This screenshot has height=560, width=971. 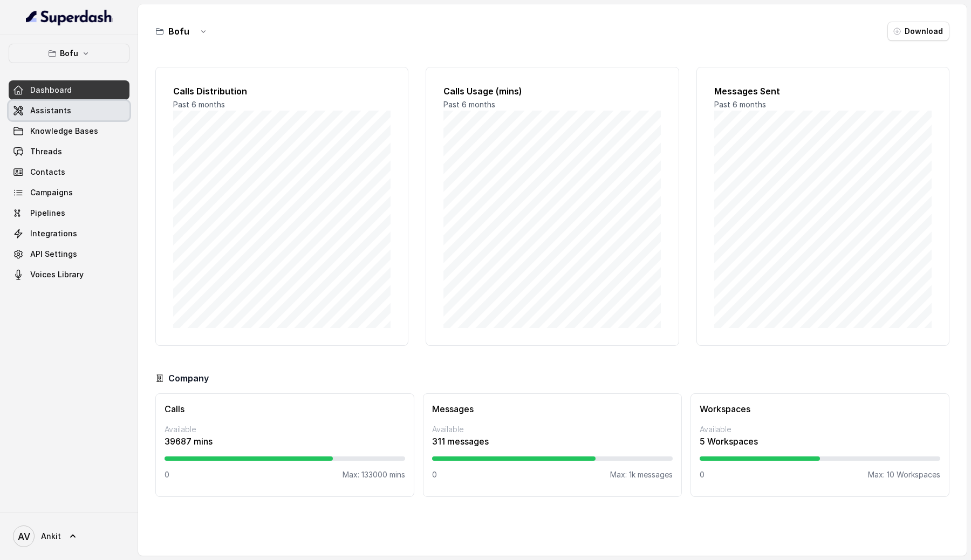 What do you see at coordinates (69, 131) in the screenshot?
I see `a: Knowledge Bases` at bounding box center [69, 131].